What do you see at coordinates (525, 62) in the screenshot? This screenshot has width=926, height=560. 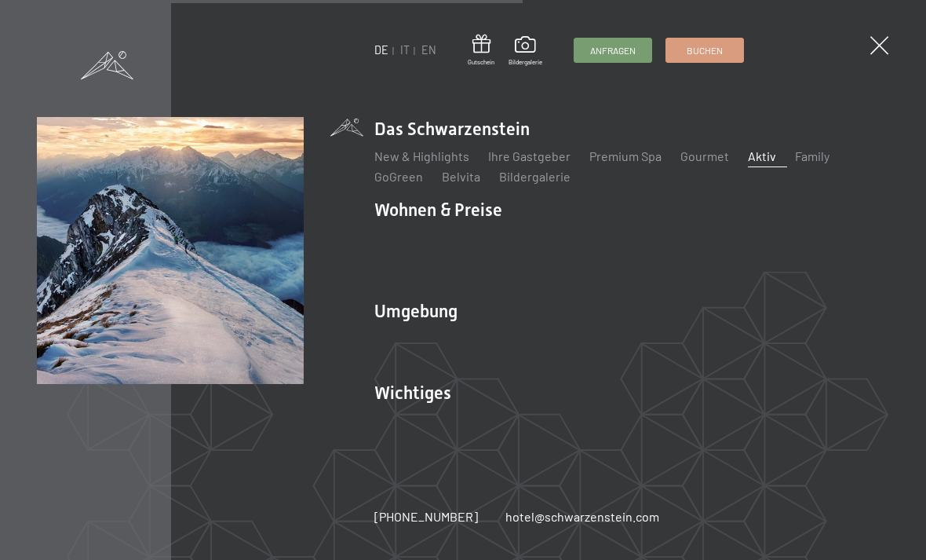 I see `span: Bildergalerie` at bounding box center [525, 62].